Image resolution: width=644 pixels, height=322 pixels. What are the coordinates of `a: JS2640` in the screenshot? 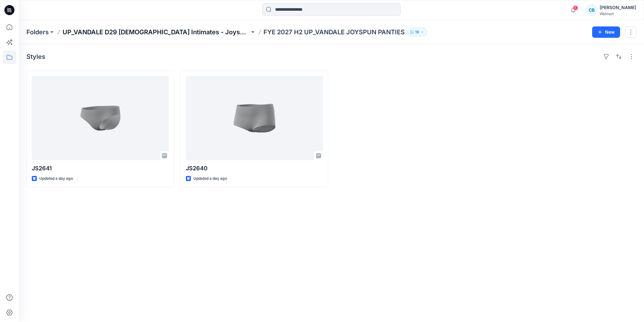 It's located at (254, 118).